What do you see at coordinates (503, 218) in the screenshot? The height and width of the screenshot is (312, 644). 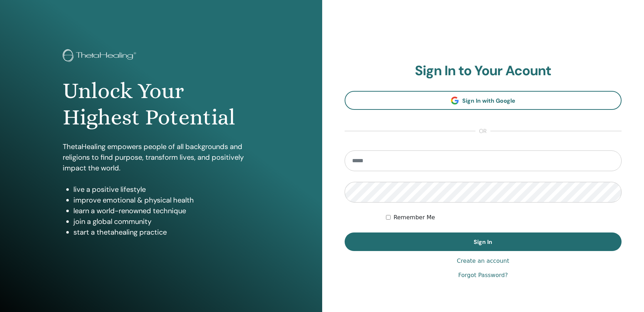 I see `div: Keep me authenticated indefinitely or until I manually logout` at bounding box center [503, 218].